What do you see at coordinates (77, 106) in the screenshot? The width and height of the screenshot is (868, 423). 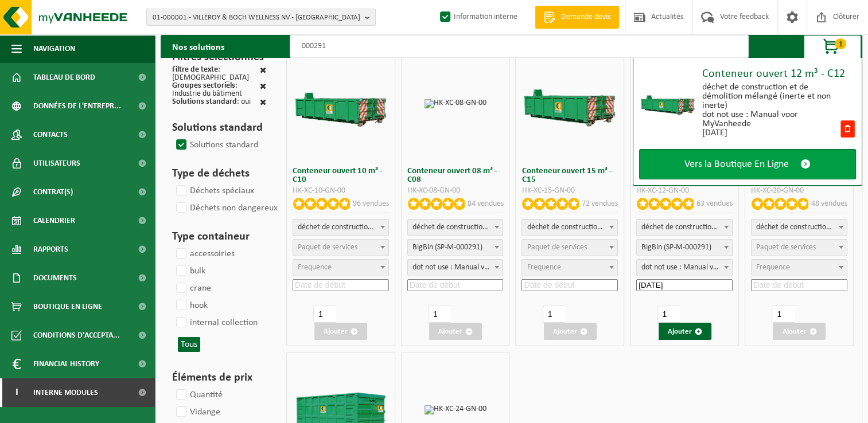 I see `span: Données de l'entrepr...` at bounding box center [77, 106].